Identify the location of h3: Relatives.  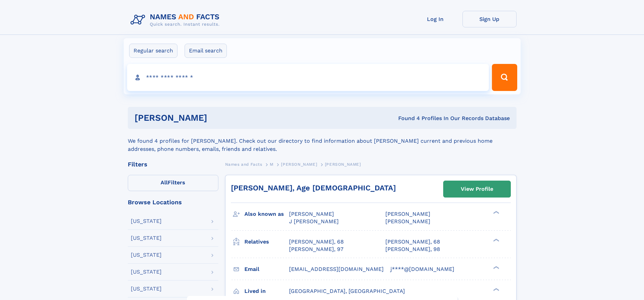
(267, 242).